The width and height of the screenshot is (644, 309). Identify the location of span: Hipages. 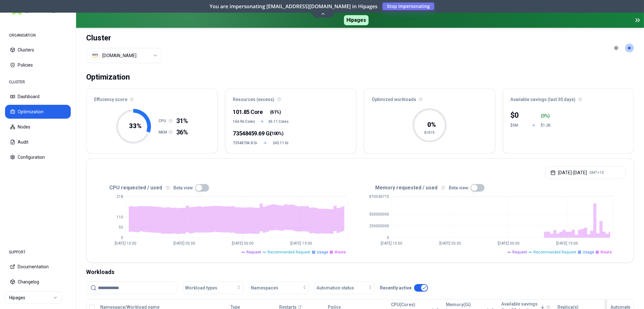
(356, 20).